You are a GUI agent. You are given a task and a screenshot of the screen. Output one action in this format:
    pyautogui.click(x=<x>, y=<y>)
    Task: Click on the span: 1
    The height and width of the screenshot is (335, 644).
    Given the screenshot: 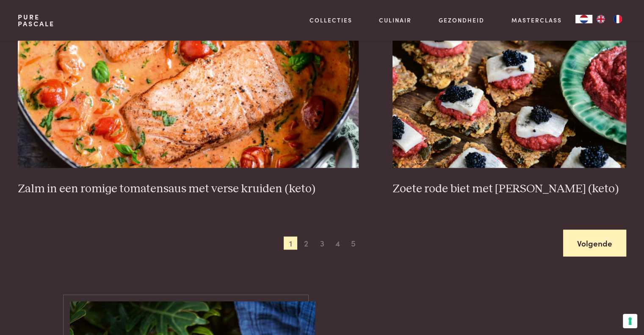 What is the action you would take?
    pyautogui.click(x=290, y=243)
    